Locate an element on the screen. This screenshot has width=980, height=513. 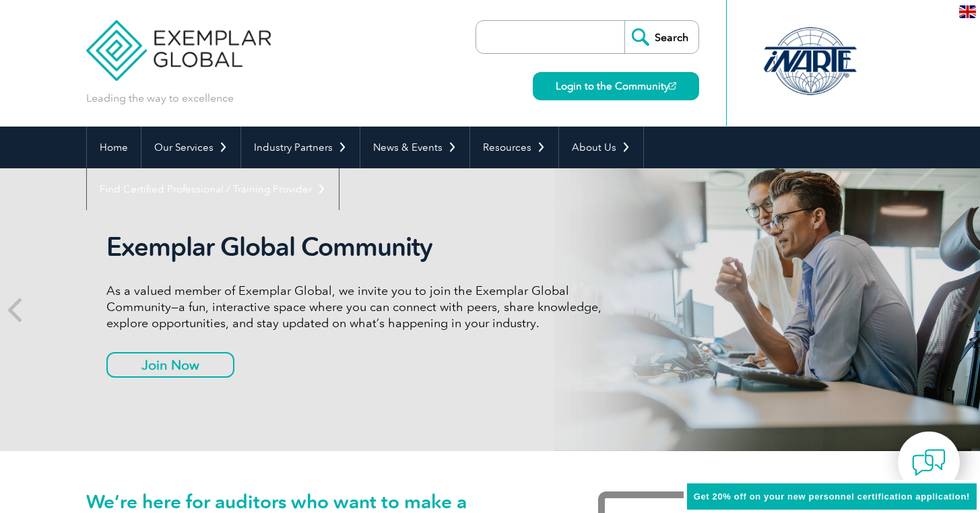
a: About Us is located at coordinates (601, 148).